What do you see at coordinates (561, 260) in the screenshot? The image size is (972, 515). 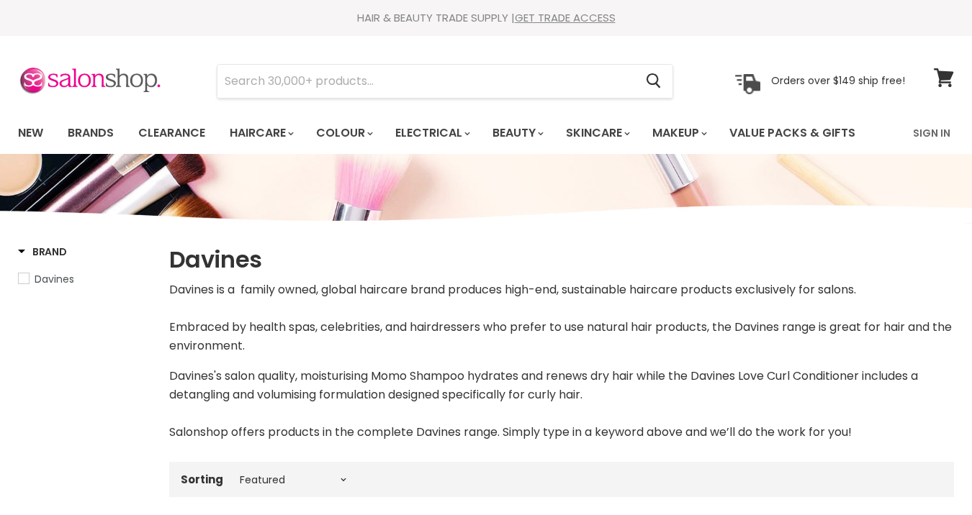 I see `h1: Davines` at bounding box center [561, 260].